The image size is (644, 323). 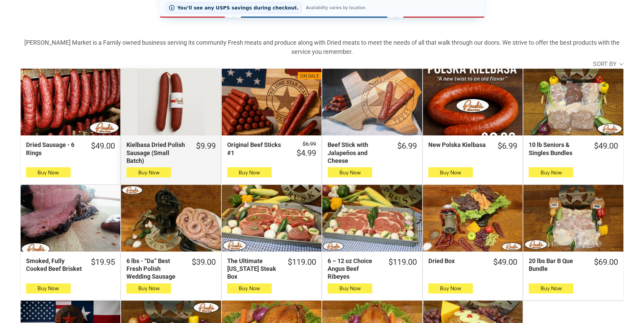 What do you see at coordinates (353, 269) in the screenshot?
I see `div: 6 – 12 oz Choice Angus Beef Ribeyes` at bounding box center [353, 269].